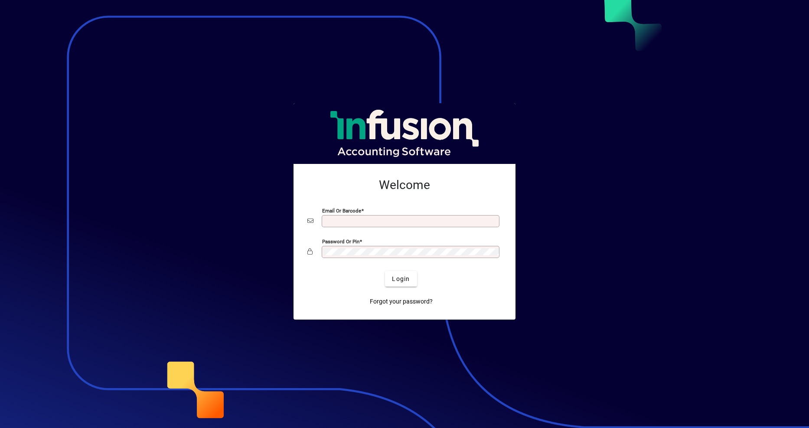 The width and height of the screenshot is (809, 428). What do you see at coordinates (401, 301) in the screenshot?
I see `a: Forgot your password?` at bounding box center [401, 301].